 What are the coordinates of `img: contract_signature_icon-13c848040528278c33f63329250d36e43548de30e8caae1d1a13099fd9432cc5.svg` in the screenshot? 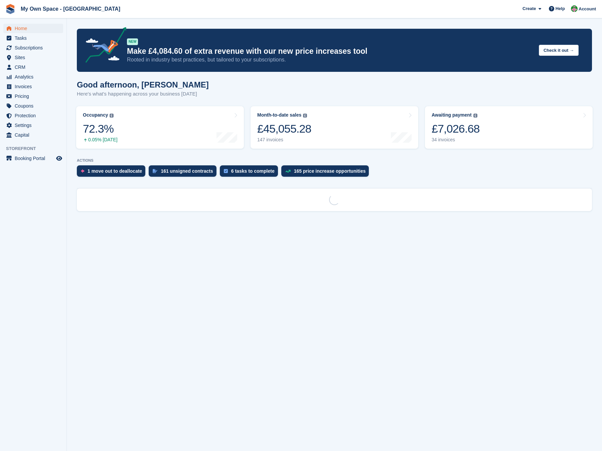 It's located at (155, 171).